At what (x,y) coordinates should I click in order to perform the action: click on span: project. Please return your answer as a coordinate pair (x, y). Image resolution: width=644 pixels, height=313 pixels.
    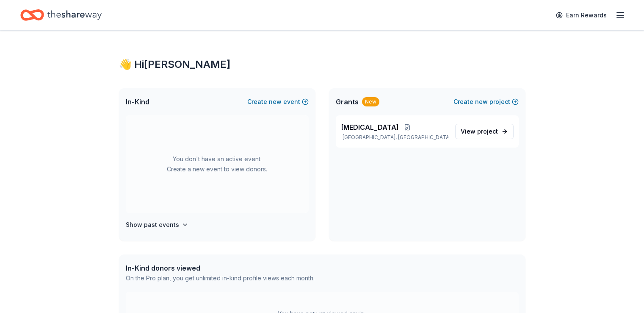
    Looking at the image, I should click on (487, 131).